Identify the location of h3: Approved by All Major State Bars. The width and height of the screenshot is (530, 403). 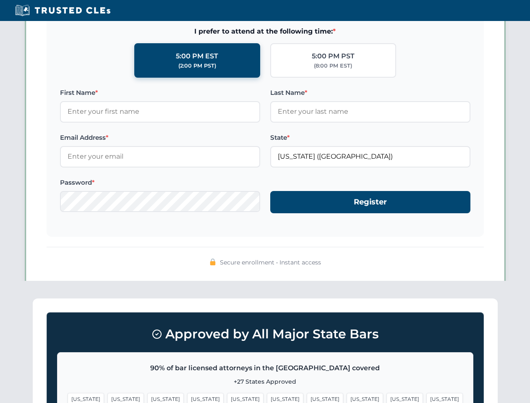
(265, 334).